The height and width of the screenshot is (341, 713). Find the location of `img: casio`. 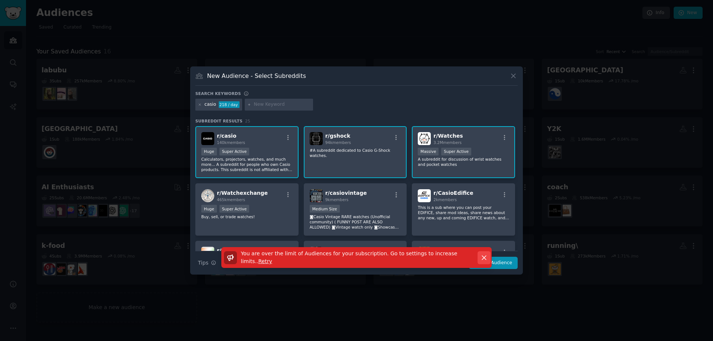

img: casio is located at coordinates (208, 139).